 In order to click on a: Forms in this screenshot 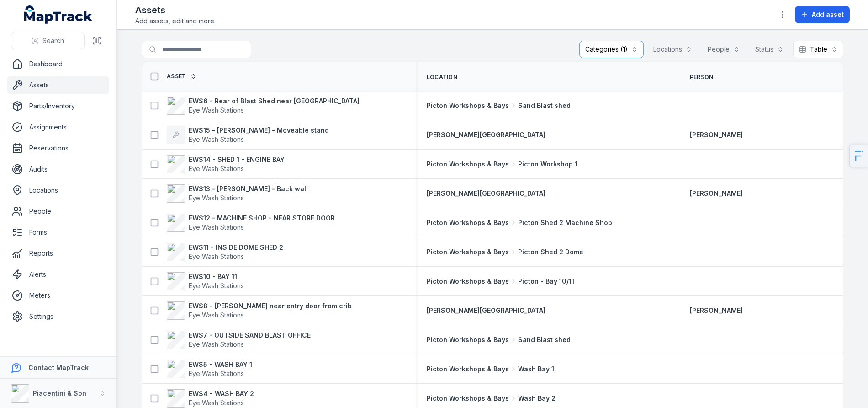, I will do `click(58, 232)`.